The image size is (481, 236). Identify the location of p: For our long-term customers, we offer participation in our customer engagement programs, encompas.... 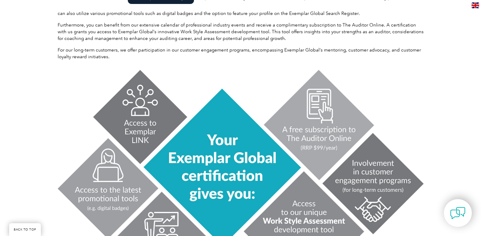
(240, 53).